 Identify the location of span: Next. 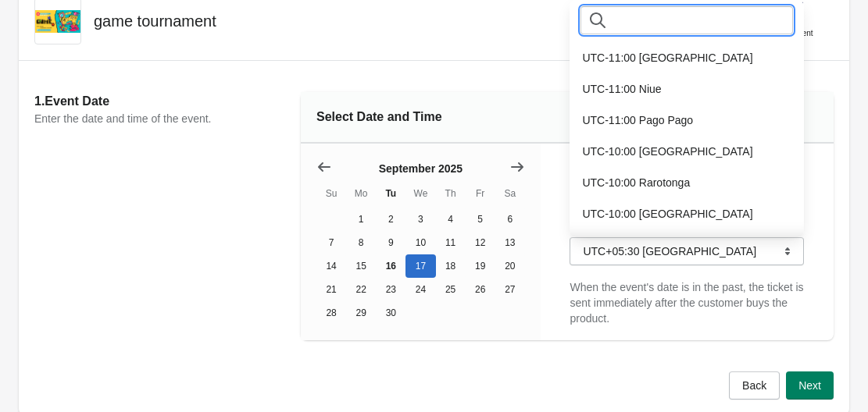
(810, 386).